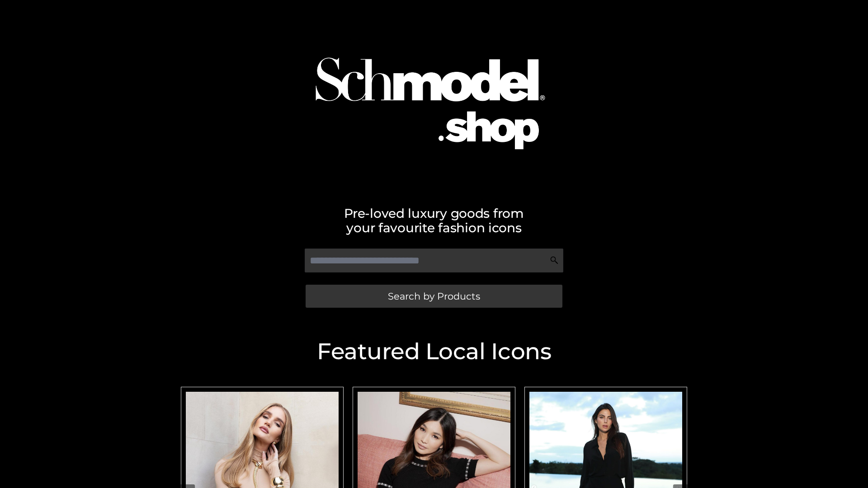 The width and height of the screenshot is (868, 488). What do you see at coordinates (434, 220) in the screenshot?
I see `h2: Pre-loved luxury goods from your favourite fashion icons` at bounding box center [434, 220].